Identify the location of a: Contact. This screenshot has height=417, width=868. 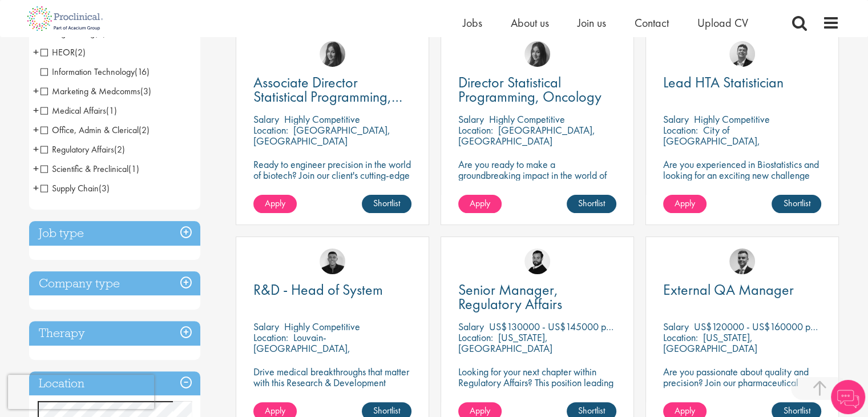
(652, 23).